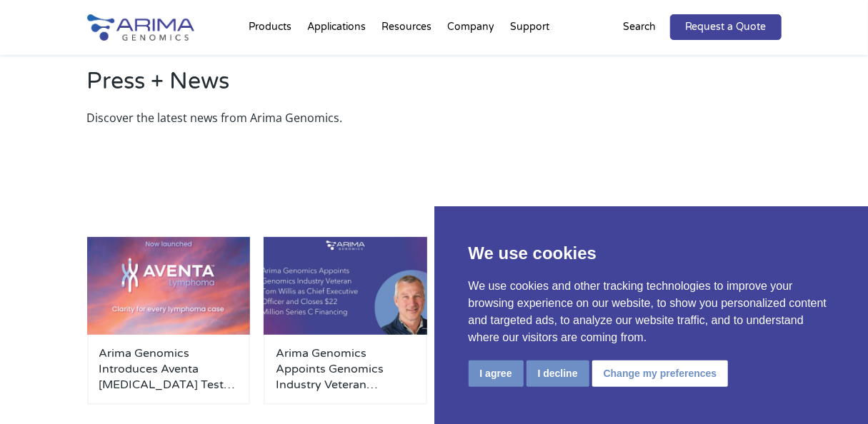 The image size is (868, 424). Describe the element at coordinates (434, 118) in the screenshot. I see `p: Discover the latest news from Arima Genomics.` at that location.